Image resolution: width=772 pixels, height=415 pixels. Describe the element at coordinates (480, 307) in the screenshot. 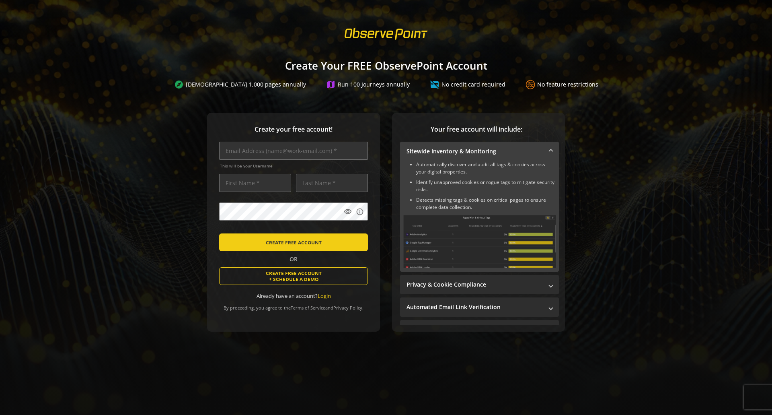

I see `mat-expansion-panel-header: Automated Email Link Verification` at that location.